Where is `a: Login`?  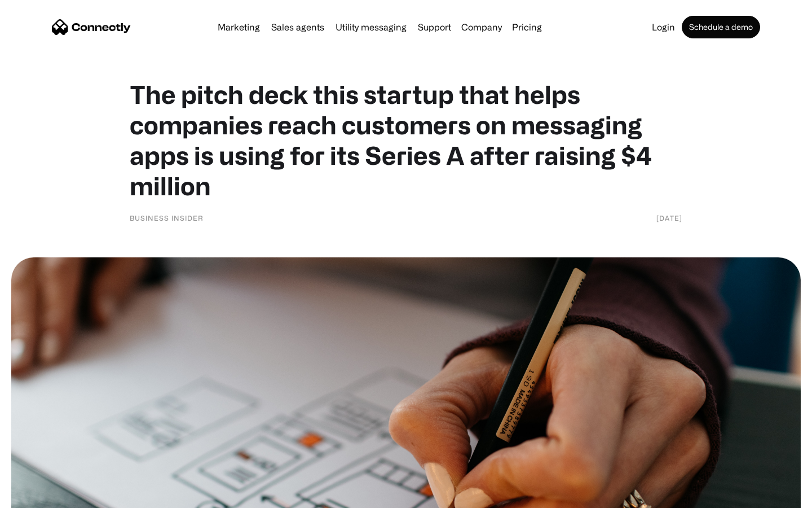 a: Login is located at coordinates (663, 27).